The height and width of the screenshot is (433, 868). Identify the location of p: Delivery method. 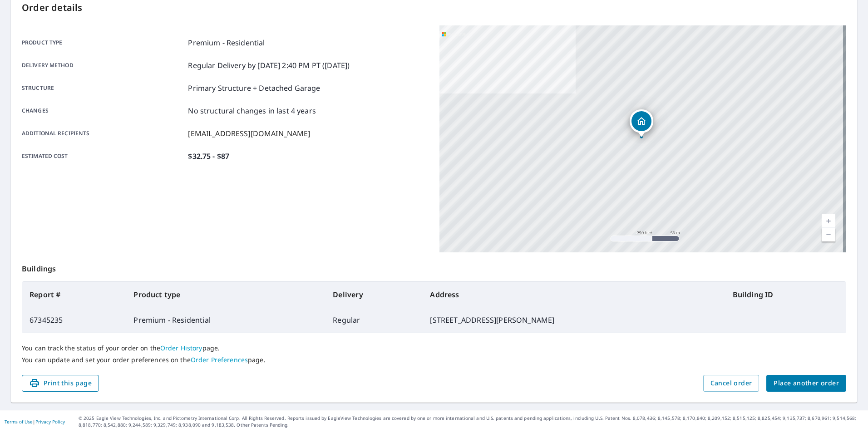
(103, 65).